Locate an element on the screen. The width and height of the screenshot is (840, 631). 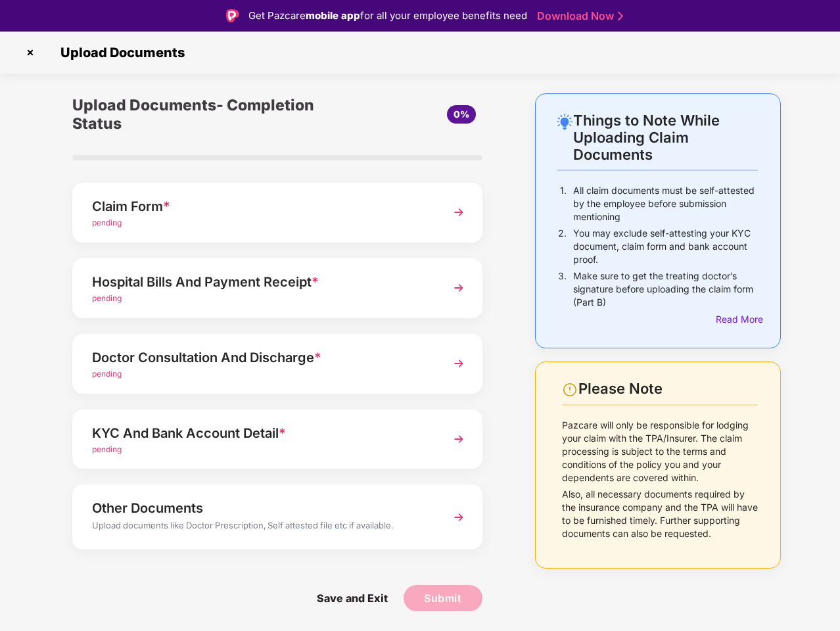
p: 1. is located at coordinates (563, 204).